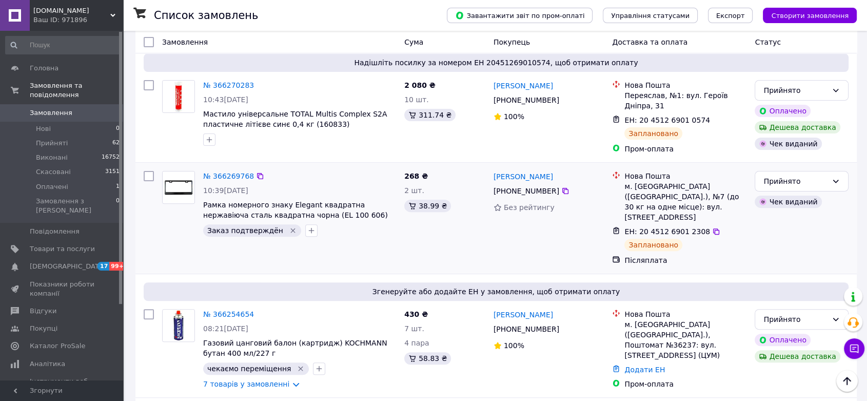 The height and width of the screenshot is (401, 867). Describe the element at coordinates (420, 85) in the screenshot. I see `span: 2 080 ₴` at that location.